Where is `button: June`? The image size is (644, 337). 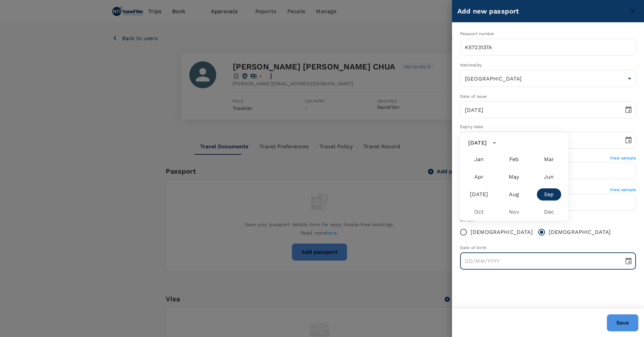 button: June is located at coordinates (549, 177).